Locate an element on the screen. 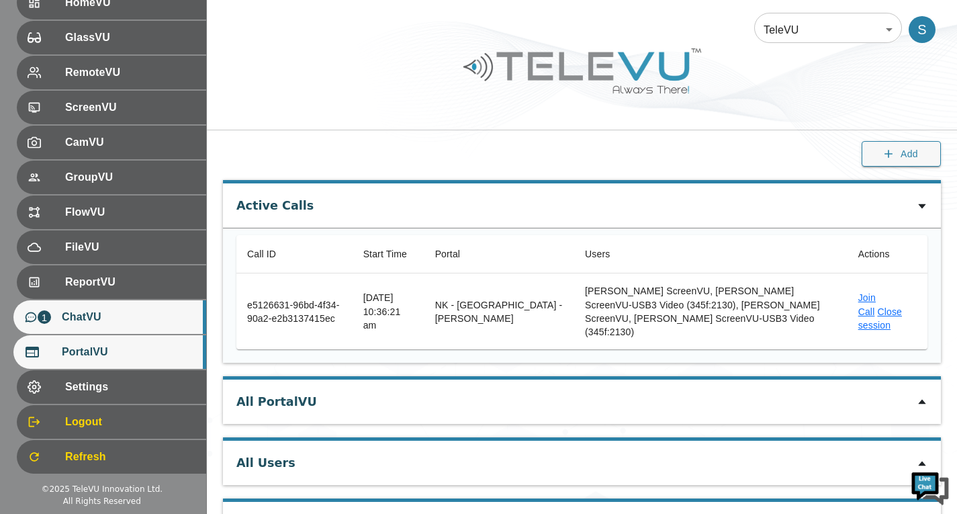 Image resolution: width=957 pixels, height=514 pixels. span: FileVU is located at coordinates (130, 247).